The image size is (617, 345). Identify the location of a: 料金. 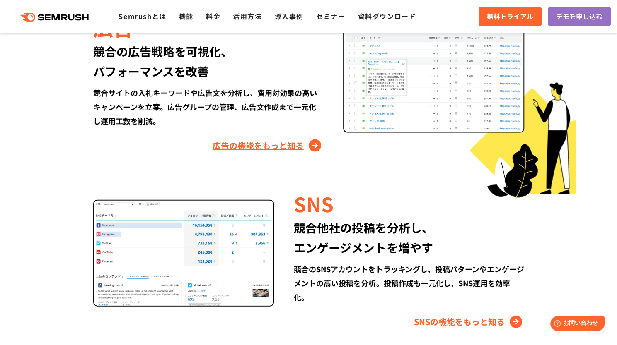
(213, 16).